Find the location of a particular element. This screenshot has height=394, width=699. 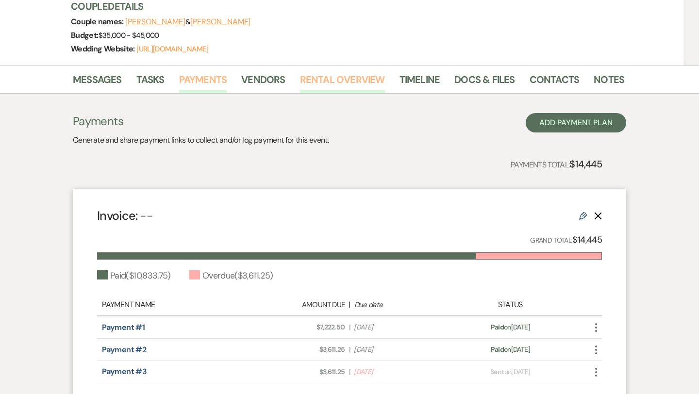

a: Timeline is located at coordinates (420, 82).